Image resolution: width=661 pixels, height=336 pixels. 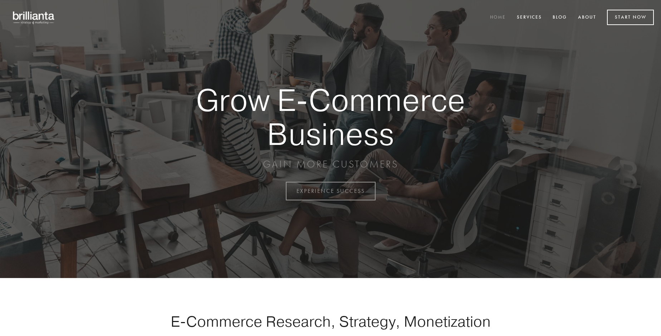 What do you see at coordinates (587, 18) in the screenshot?
I see `a: About` at bounding box center [587, 18].